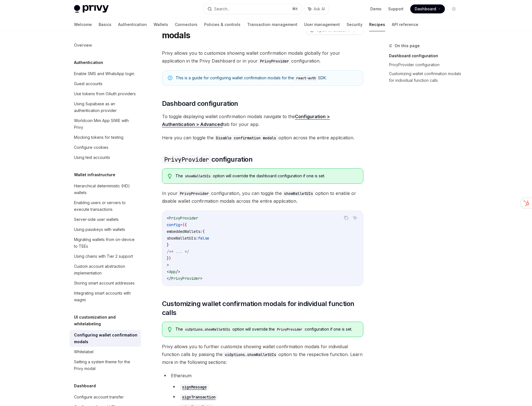  I want to click on span: Dashboard, so click(425, 9).